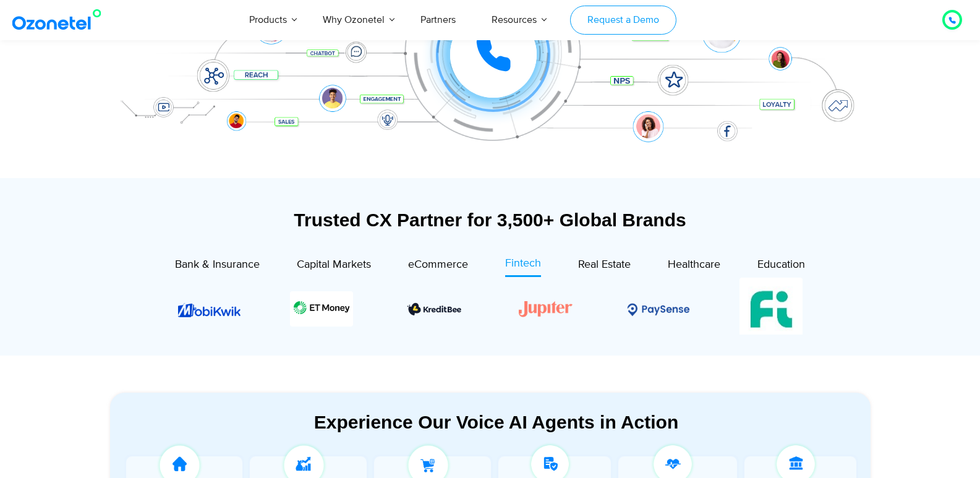 The image size is (980, 478). I want to click on span: Capital Markets, so click(334, 265).